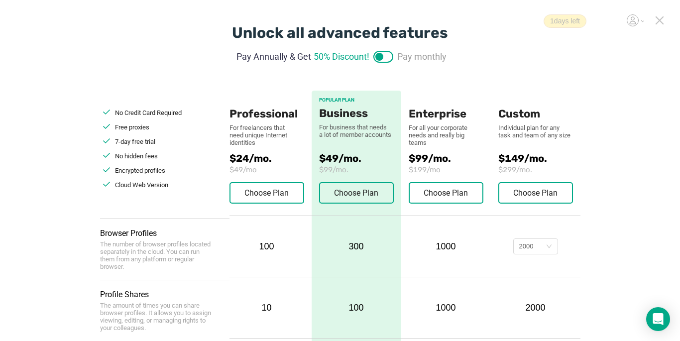  Describe the element at coordinates (357, 127) in the screenshot. I see `div: For business that needs` at that location.